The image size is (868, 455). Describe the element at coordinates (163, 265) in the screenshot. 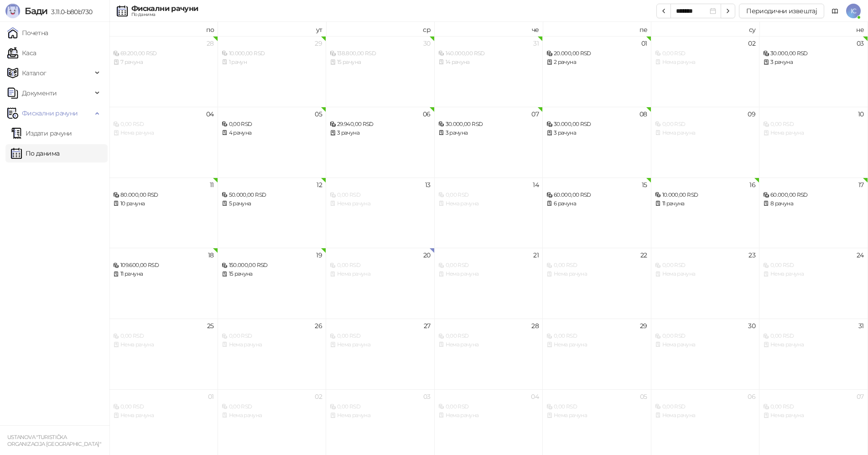

I see `div: 109.600,00 RSD` at that location.